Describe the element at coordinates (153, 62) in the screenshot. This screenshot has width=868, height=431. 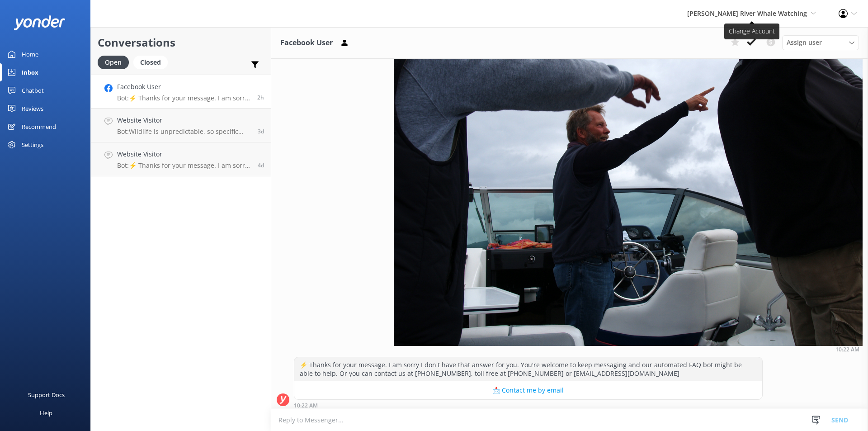
I see `a: Closed` at that location.